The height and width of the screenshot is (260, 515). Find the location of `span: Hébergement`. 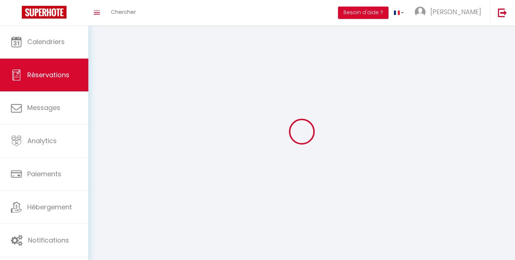

span: Hébergement is located at coordinates (49, 206).